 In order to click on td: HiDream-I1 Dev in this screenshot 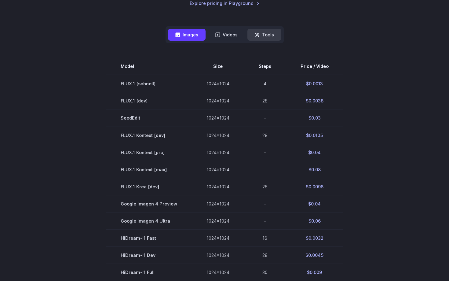, I will do `click(149, 255)`.